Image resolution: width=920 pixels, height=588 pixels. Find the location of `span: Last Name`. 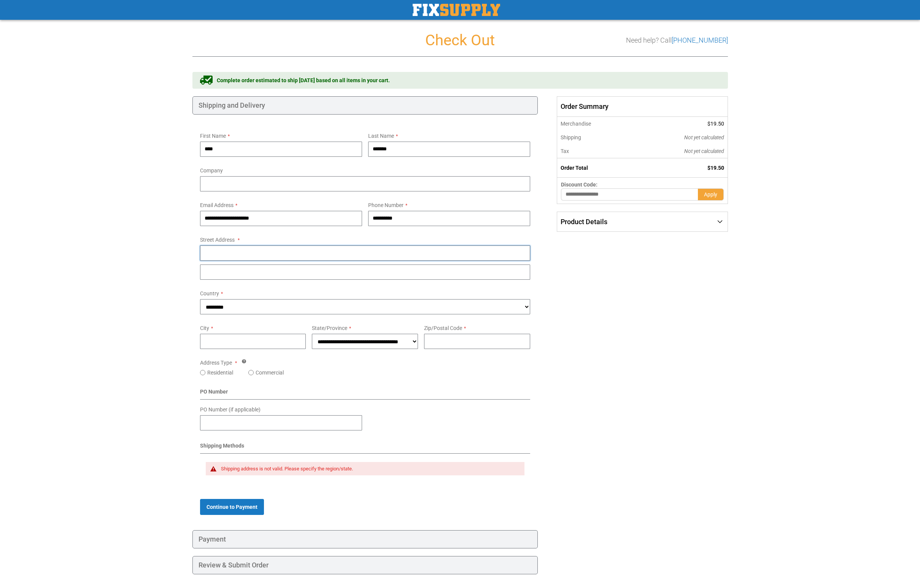

span: Last Name is located at coordinates (381, 136).